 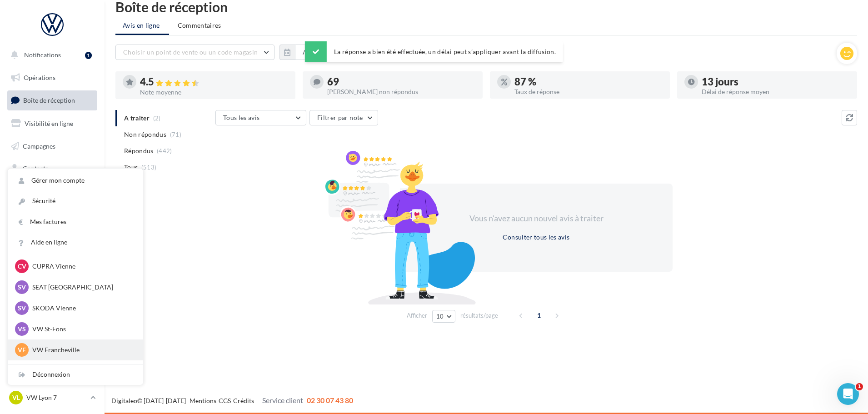 I want to click on span: CV, so click(x=22, y=266).